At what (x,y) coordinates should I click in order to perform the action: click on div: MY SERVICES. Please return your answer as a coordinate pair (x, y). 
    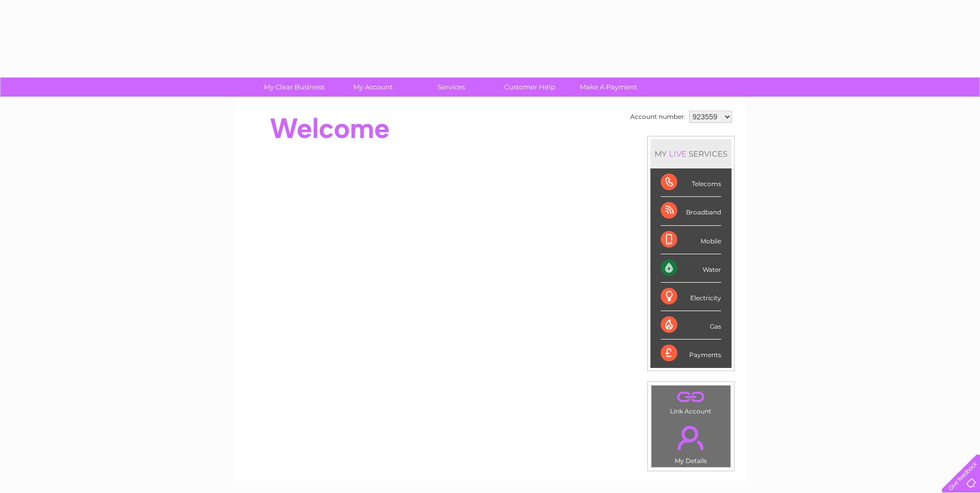
    Looking at the image, I should click on (691, 154).